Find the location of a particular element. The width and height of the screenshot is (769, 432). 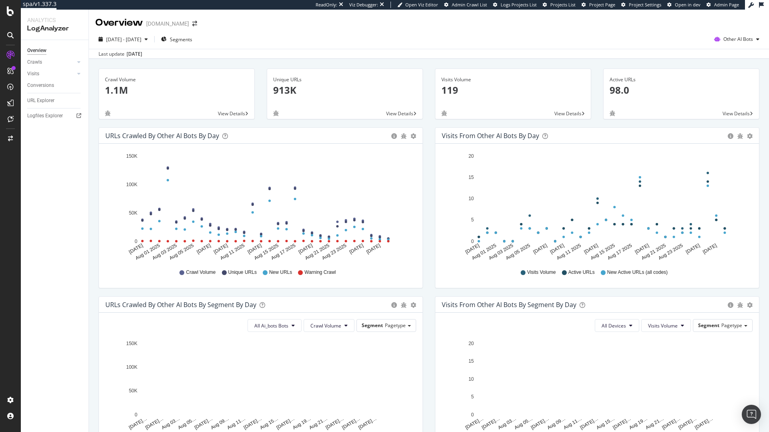

span: New URLs is located at coordinates (281, 273).